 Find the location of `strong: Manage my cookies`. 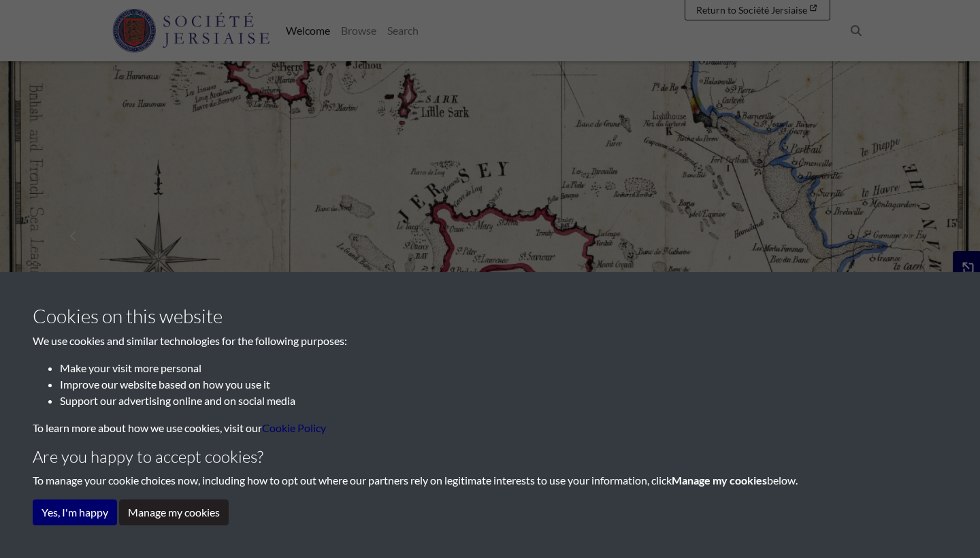

strong: Manage my cookies is located at coordinates (719, 480).